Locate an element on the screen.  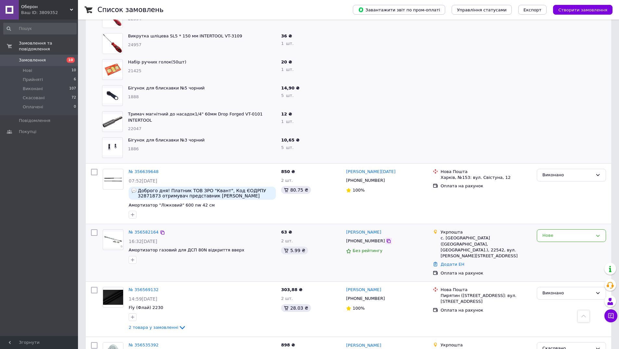
a: Набір ручних голок(50шт) is located at coordinates (157, 62).